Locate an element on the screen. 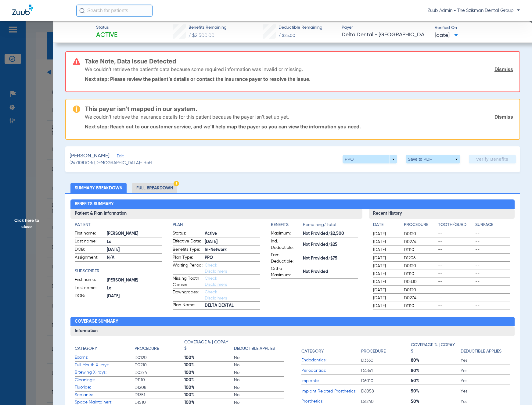  li: Full Breakdown is located at coordinates (154, 188).